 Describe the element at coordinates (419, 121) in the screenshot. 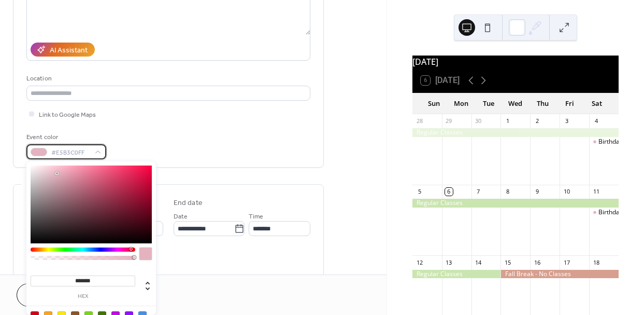

I see `div: 28` at that location.